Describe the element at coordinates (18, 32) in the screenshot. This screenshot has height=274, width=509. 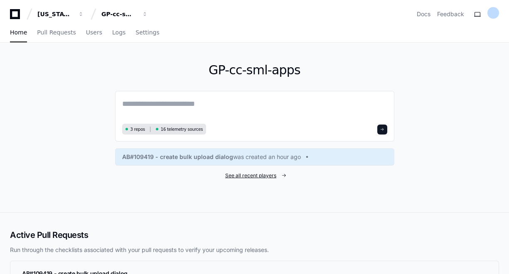
I see `span: Home` at that location.